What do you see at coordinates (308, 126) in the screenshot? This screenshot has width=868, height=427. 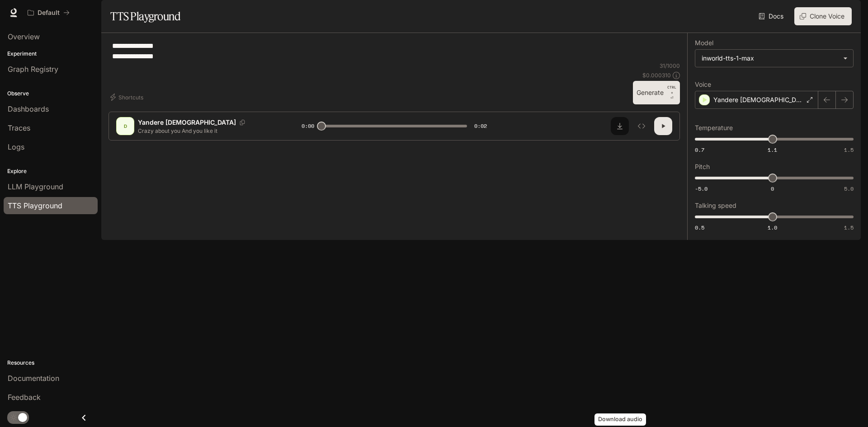 I see `span: 0:00` at bounding box center [308, 126].